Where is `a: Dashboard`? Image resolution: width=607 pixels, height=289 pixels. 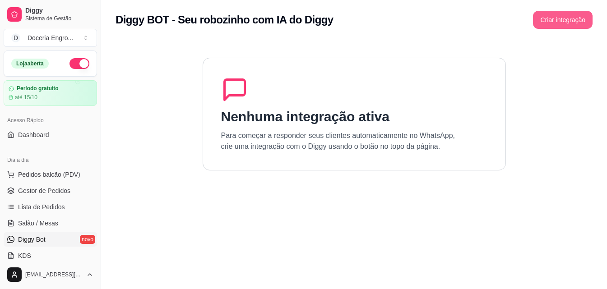
a: Dashboard is located at coordinates (50, 135).